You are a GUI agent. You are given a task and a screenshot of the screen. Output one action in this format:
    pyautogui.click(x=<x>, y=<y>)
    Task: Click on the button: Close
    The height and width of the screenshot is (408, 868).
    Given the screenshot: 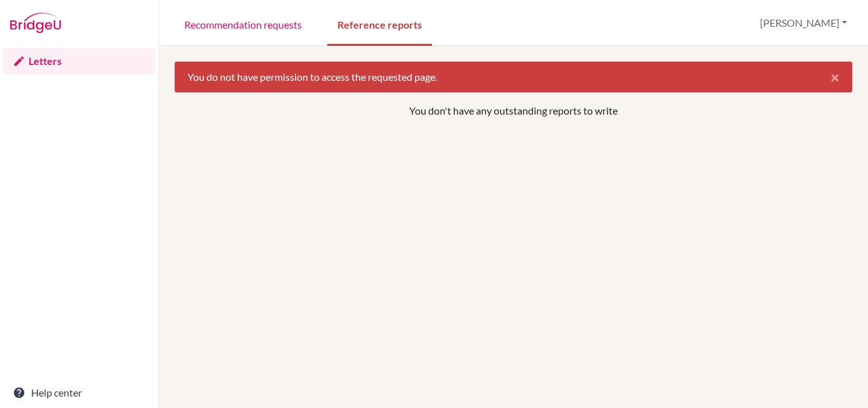 What is the action you would take?
    pyautogui.click(x=835, y=77)
    